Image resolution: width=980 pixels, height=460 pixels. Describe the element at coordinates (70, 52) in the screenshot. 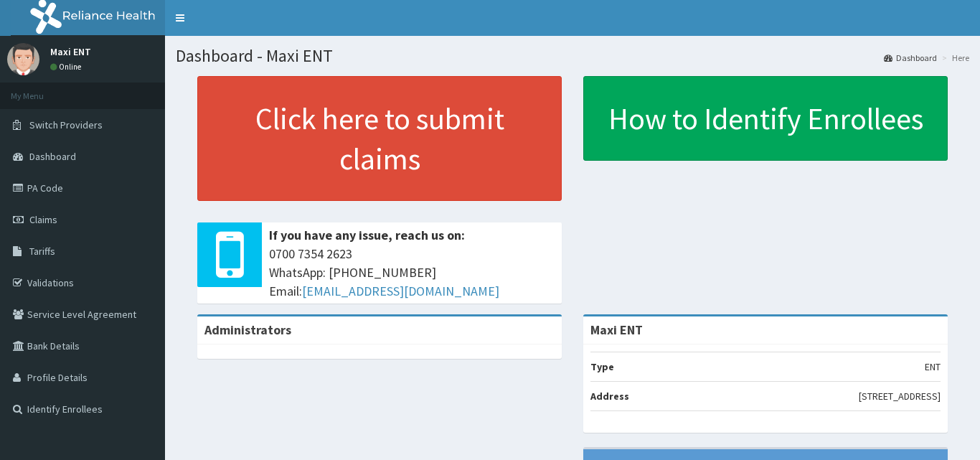

I see `p: Maxi ENT` at that location.